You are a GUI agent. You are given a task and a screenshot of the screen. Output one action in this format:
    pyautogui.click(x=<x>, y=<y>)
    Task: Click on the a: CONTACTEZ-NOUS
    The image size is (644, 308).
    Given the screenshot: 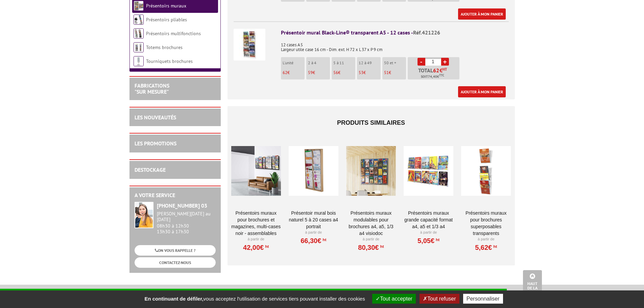 What is the action you would take?
    pyautogui.click(x=175, y=262)
    